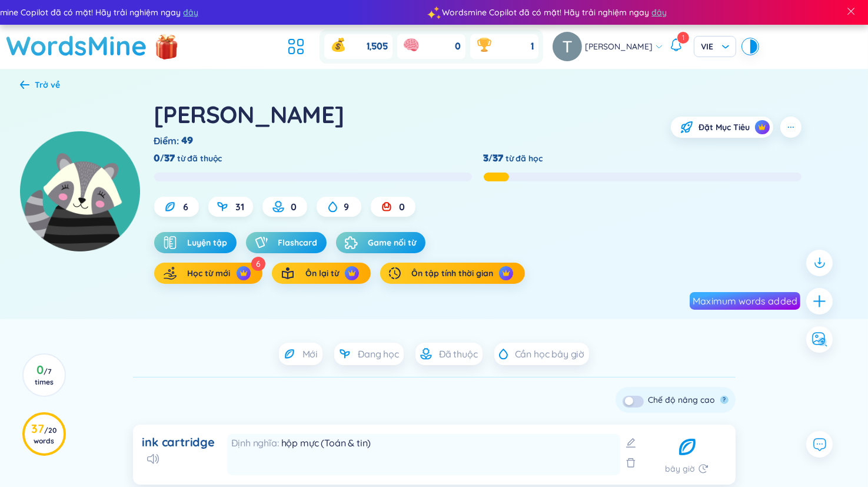 The image size is (868, 487). Describe the element at coordinates (239, 207) in the screenshot. I see `span: 31` at that location.